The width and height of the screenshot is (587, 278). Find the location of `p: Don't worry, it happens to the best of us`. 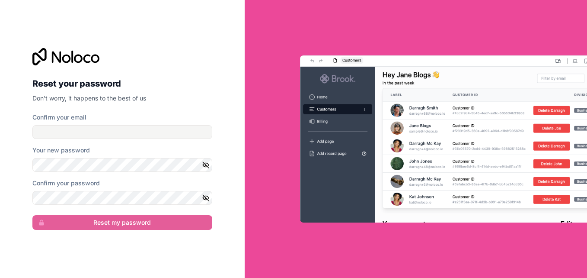

p: Don't worry, it happens to the best of us is located at coordinates (122, 98).